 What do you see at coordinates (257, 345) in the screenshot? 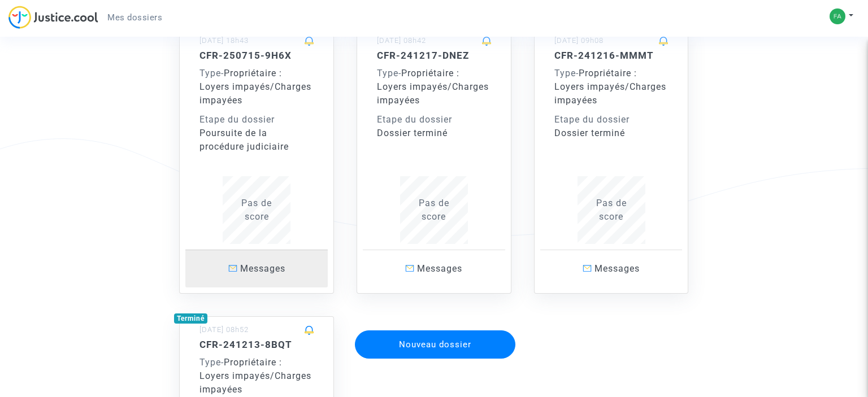
I see `h5: CFR-241213-8BQT` at bounding box center [257, 345].